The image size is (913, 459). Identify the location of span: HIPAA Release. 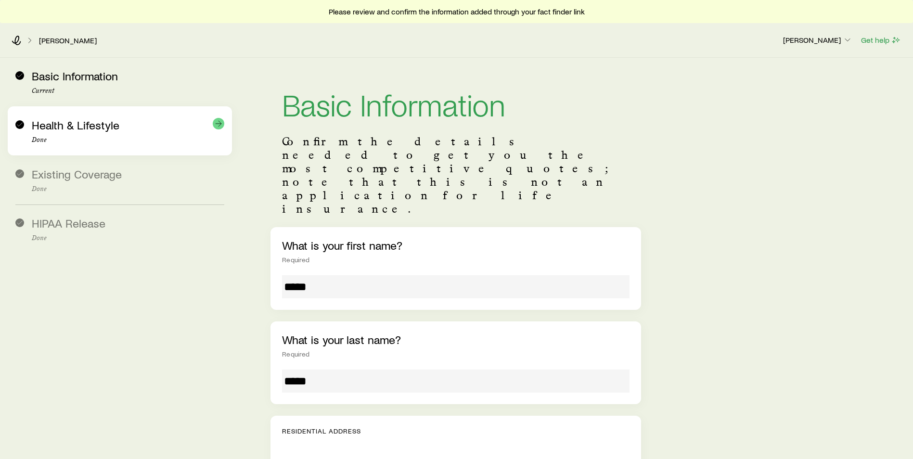
(68, 223).